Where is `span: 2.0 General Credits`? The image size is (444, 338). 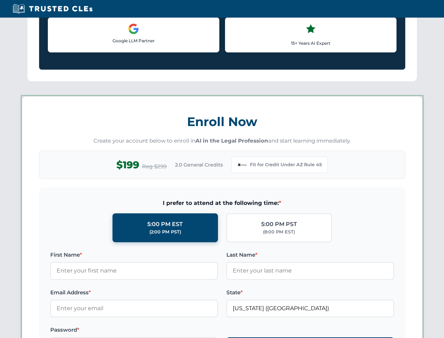
span: 2.0 General Credits is located at coordinates (199, 165).